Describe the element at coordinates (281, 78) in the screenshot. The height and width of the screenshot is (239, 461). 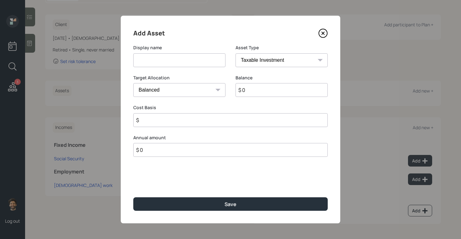
I see `label: Balance` at that location.